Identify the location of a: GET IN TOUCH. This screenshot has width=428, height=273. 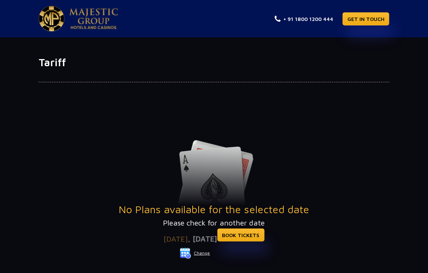
(365, 19).